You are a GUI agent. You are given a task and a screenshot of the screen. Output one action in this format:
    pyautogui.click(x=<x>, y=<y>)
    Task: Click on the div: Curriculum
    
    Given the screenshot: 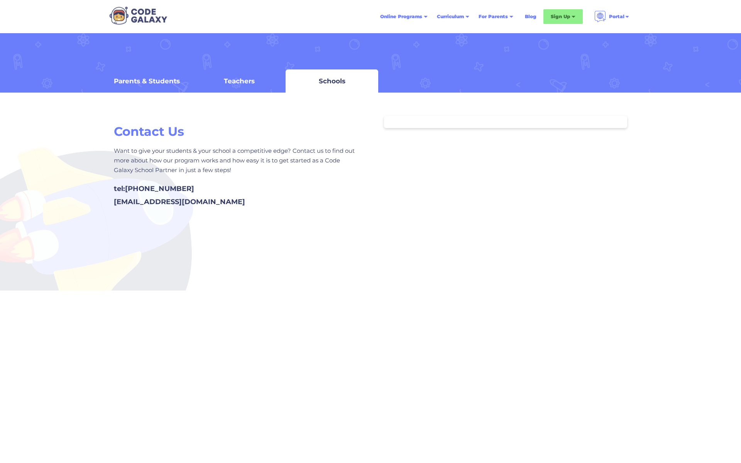 What is the action you would take?
    pyautogui.click(x=450, y=17)
    